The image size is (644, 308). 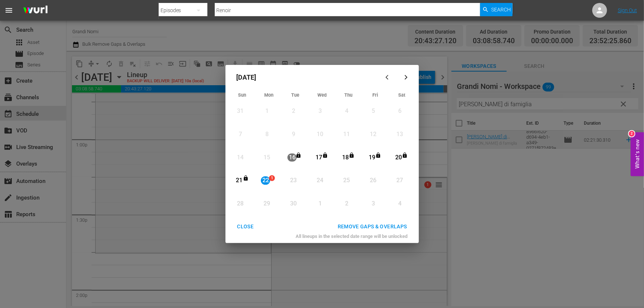 I want to click on span: Wed, so click(x=322, y=95).